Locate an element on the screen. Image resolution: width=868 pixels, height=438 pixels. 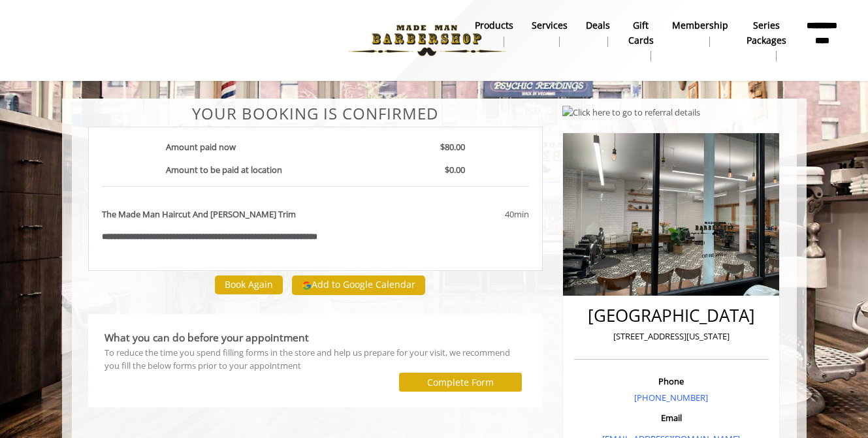
b: What you can do before your appointment is located at coordinates (207, 337).